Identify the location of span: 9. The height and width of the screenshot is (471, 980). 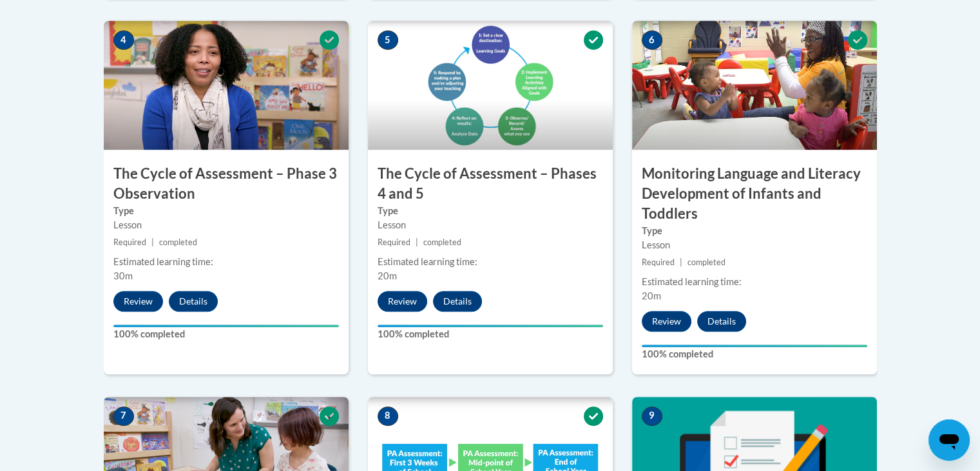
(652, 416).